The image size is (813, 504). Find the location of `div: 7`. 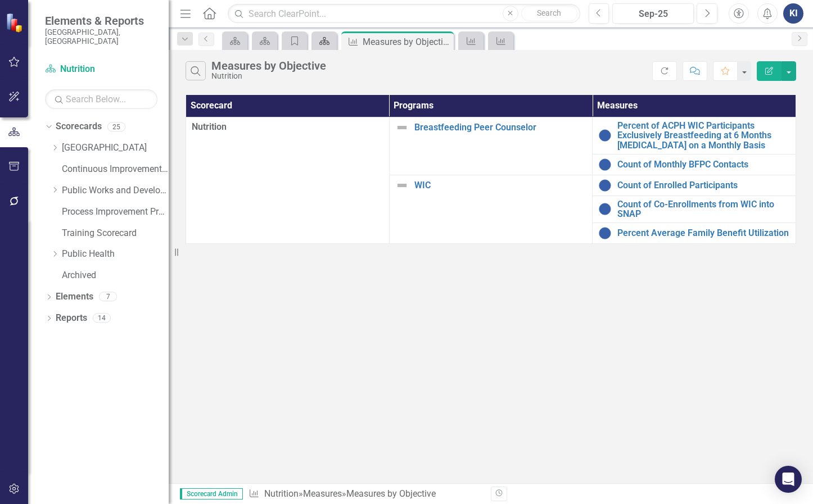

div: 7 is located at coordinates (108, 297).